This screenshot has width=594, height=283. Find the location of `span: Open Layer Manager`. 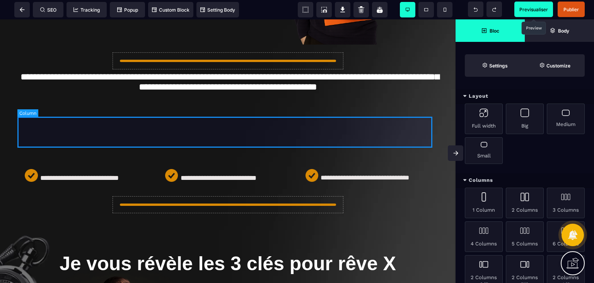

span: Open Layer Manager is located at coordinates (560, 31).